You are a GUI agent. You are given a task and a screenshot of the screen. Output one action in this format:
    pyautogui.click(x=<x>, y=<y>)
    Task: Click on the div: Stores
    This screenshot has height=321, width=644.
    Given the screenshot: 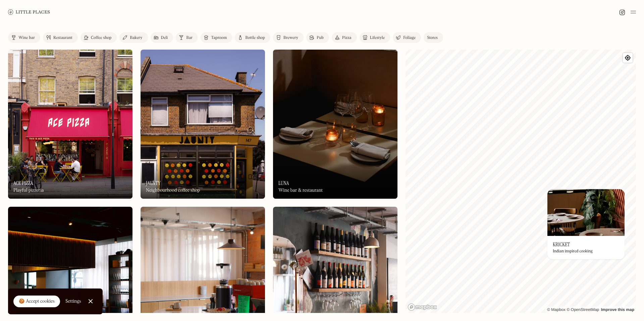 What is the action you would take?
    pyautogui.click(x=432, y=38)
    